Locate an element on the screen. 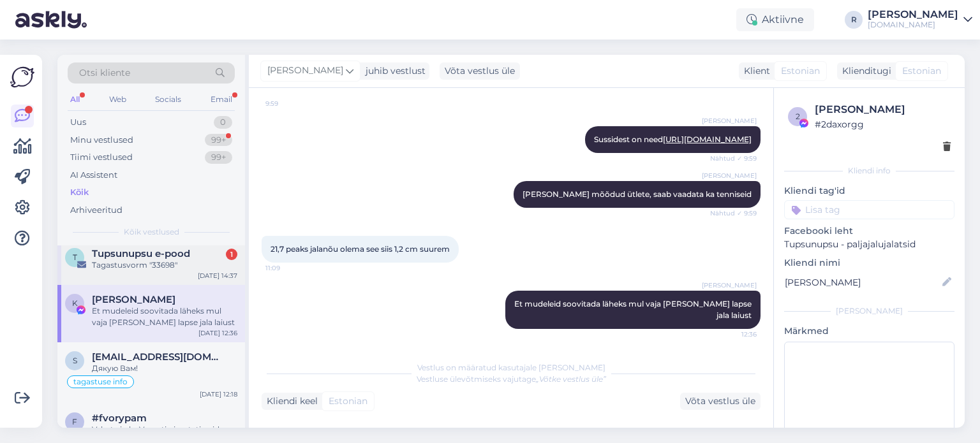 This screenshot has height=443, width=980. div: Minu vestlused is located at coordinates (101, 140).